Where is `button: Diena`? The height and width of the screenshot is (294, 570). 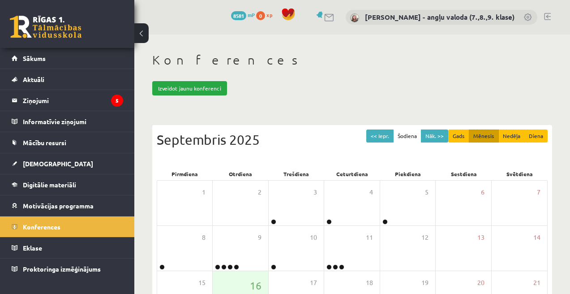
button: Diena is located at coordinates (536, 136).